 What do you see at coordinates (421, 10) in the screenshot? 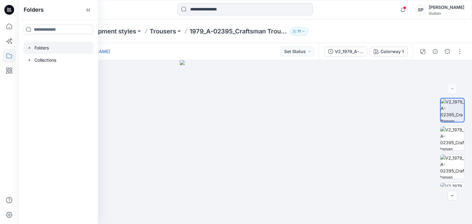
I see `div: SP` at bounding box center [421, 10].